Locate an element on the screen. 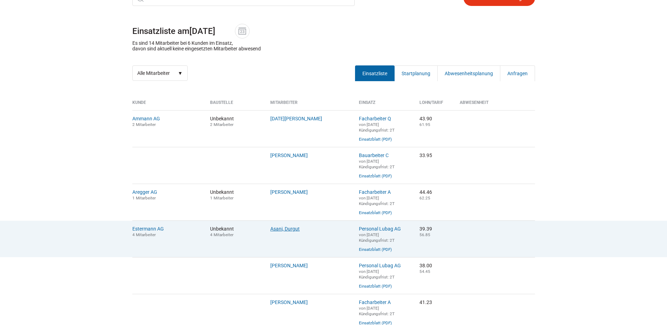 The width and height of the screenshot is (667, 325). a: Ammann AG is located at coordinates (146, 119).